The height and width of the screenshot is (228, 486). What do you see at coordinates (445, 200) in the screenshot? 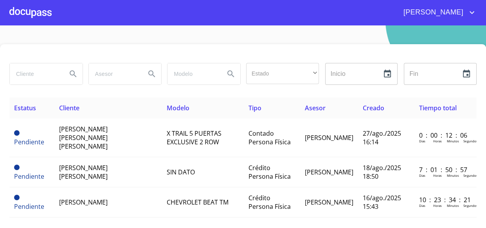
I see `p: 10 : 23 : 34 : 21` at bounding box center [445, 200].